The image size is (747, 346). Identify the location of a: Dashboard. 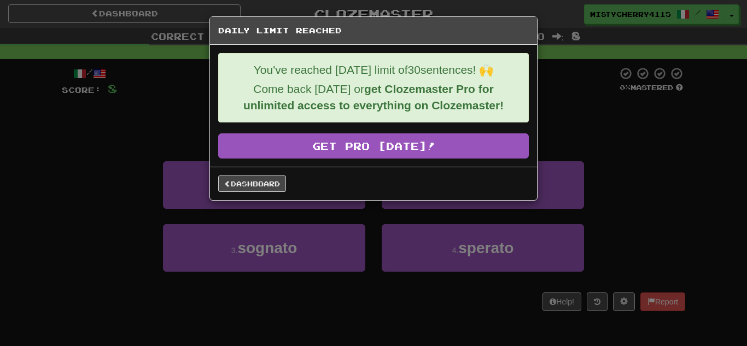
(252, 184).